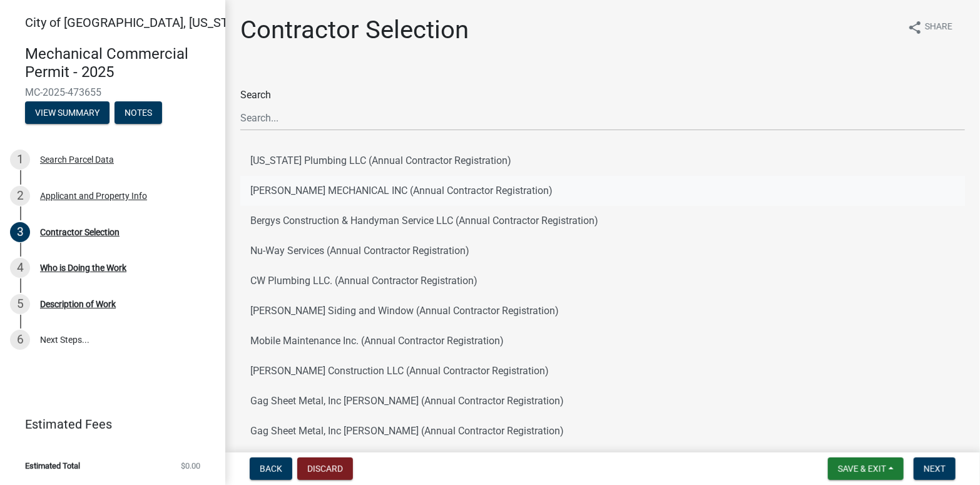  What do you see at coordinates (20, 340) in the screenshot?
I see `div: 6` at bounding box center [20, 340].